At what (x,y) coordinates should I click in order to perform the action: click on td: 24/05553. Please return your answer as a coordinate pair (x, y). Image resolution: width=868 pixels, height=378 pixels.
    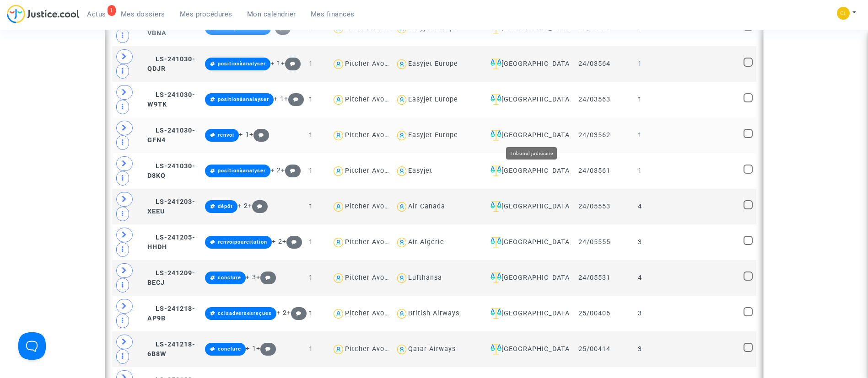
    Looking at the image, I should click on (594, 207).